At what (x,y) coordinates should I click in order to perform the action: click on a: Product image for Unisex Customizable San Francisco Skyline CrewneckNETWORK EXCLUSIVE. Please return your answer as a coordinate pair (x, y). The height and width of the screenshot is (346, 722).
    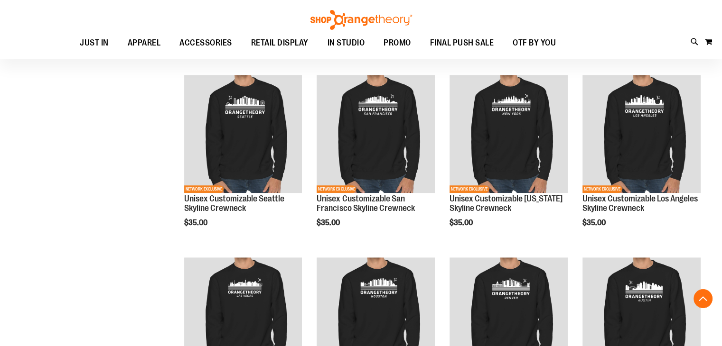
    Looking at the image, I should click on (375, 135).